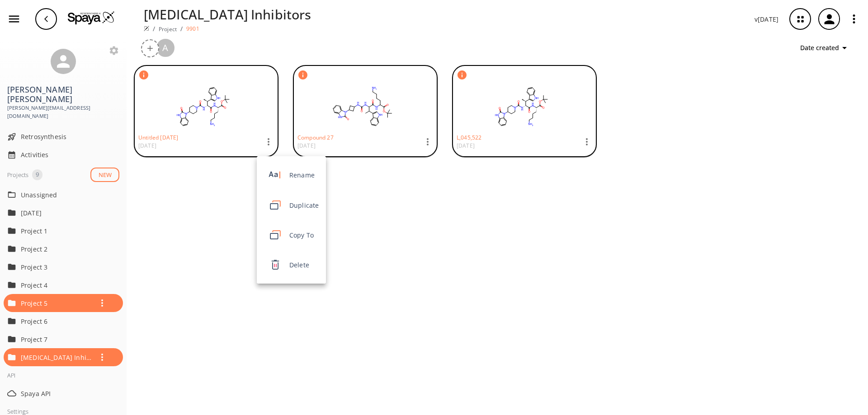  What do you see at coordinates (304, 265) in the screenshot?
I see `span: Delete` at bounding box center [304, 265].